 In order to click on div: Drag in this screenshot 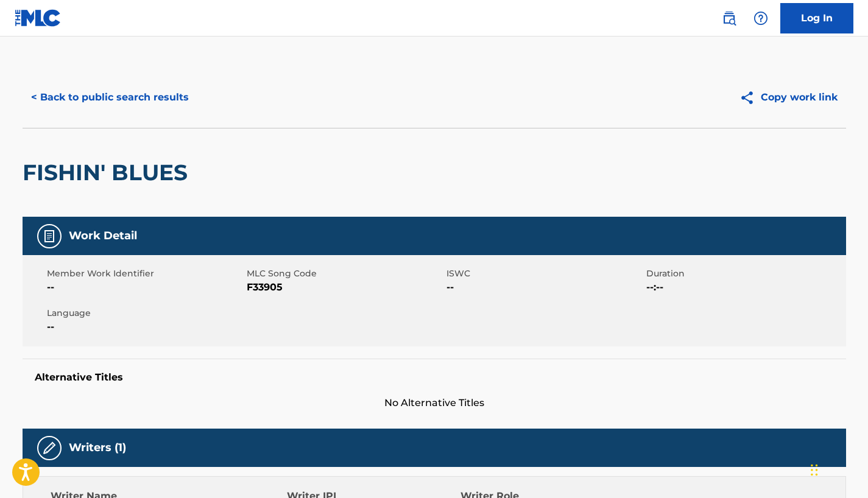, I will do `click(815, 470)`.